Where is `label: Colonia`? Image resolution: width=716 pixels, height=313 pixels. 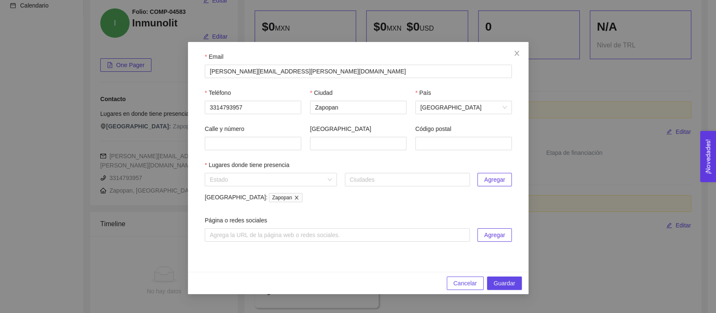 label: Colonia is located at coordinates (341, 129).